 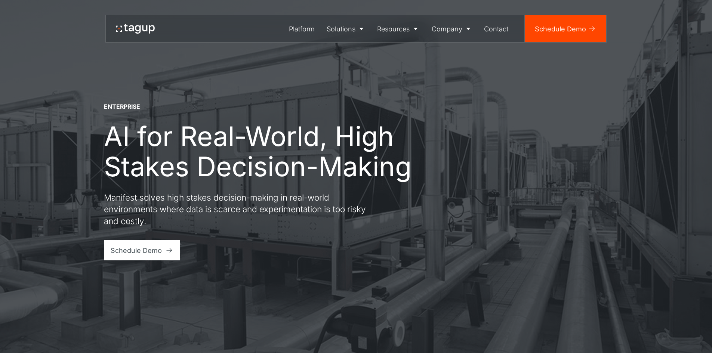 What do you see at coordinates (399, 29) in the screenshot?
I see `a: Resources` at bounding box center [399, 29].